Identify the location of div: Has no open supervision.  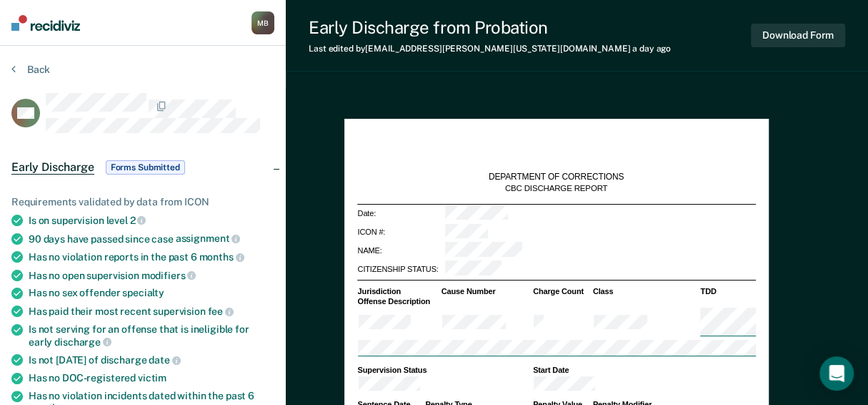
(151, 275).